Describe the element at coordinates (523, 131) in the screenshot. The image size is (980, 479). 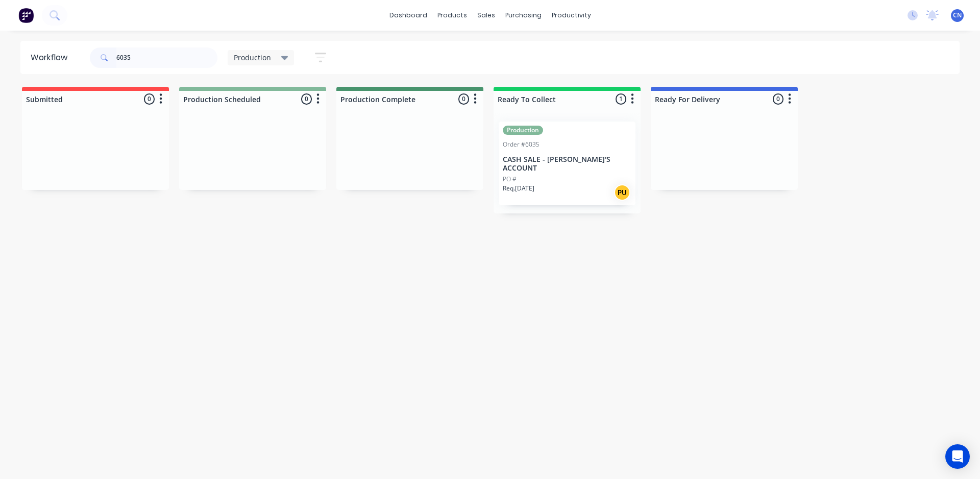
I see `div: Production` at that location.